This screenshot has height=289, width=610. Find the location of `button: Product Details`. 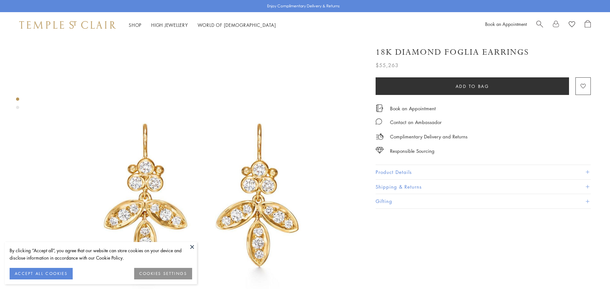

button: Product Details is located at coordinates (483, 172).